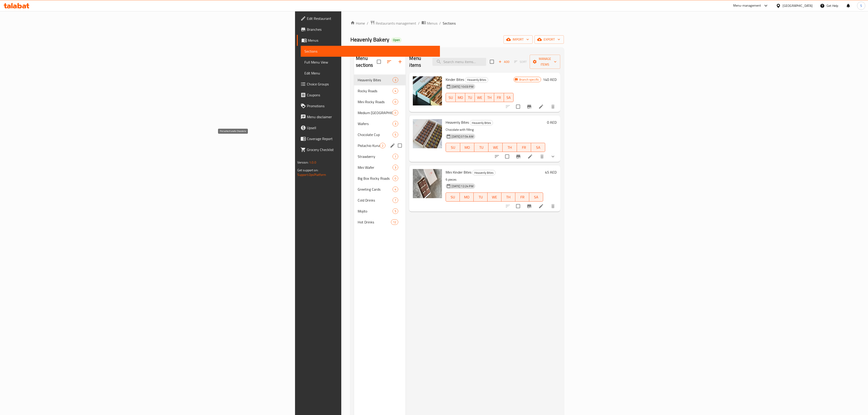 The width and height of the screenshot is (868, 415). What do you see at coordinates (380, 145) in the screenshot?
I see `div: Pistachio Kunafa Chocolate2edit` at bounding box center [380, 145].